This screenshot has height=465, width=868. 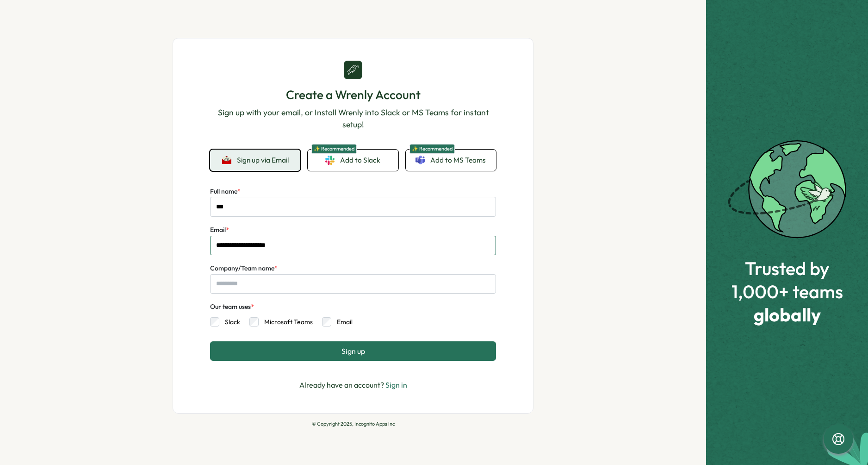 I want to click on div: Our team uses, so click(x=232, y=307).